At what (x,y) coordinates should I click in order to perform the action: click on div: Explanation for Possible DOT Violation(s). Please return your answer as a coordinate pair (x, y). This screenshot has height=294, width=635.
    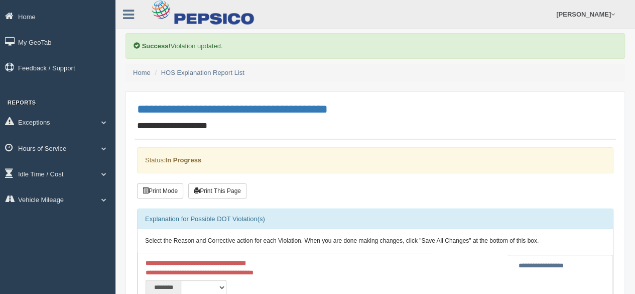
    Looking at the image, I should click on (375, 219).